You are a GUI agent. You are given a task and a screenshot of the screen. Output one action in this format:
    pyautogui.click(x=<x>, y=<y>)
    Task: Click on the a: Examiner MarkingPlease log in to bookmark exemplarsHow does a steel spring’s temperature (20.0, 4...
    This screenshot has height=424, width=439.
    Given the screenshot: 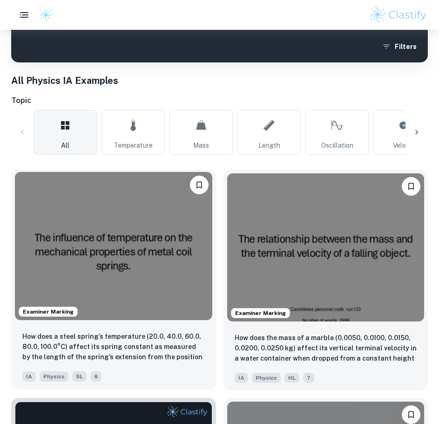 What is the action you would take?
    pyautogui.click(x=114, y=280)
    